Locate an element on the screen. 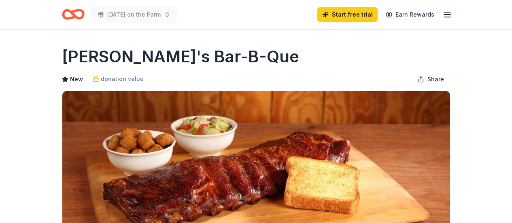  span: donation value is located at coordinates (122, 79).